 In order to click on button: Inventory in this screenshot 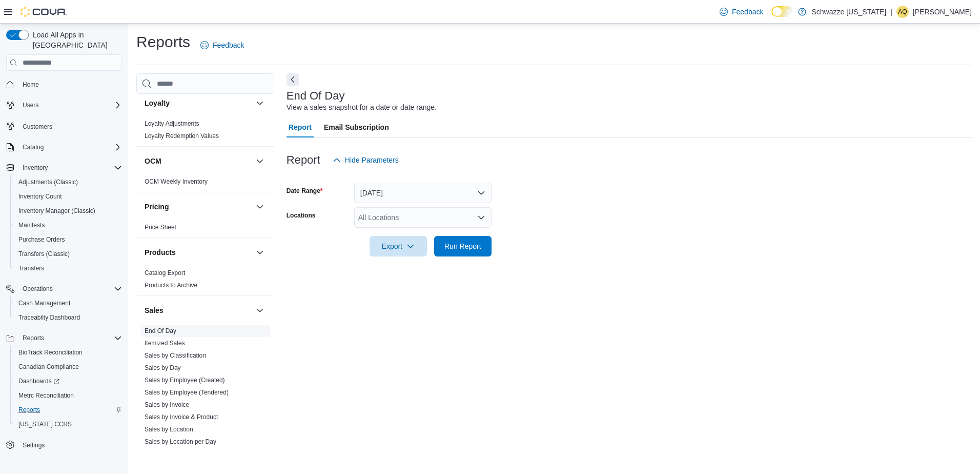, I will do `click(35, 168)`.